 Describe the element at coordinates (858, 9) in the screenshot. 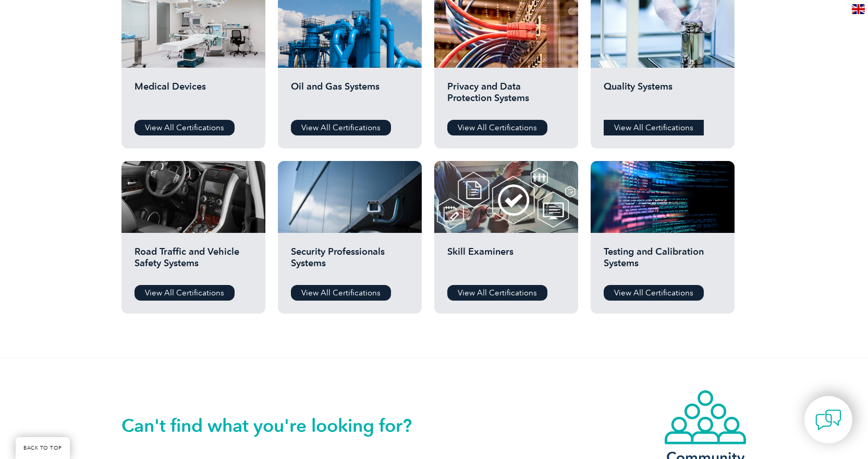

I see `img: en` at that location.